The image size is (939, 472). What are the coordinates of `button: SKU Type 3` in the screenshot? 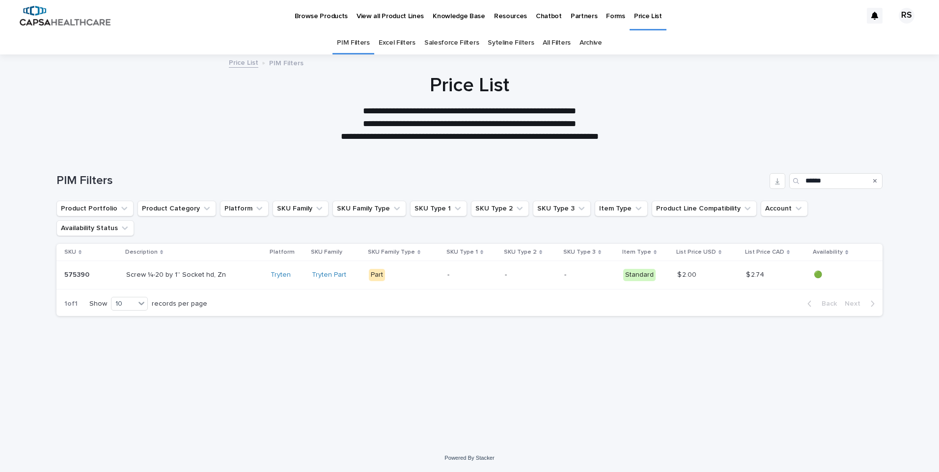 It's located at (562, 209).